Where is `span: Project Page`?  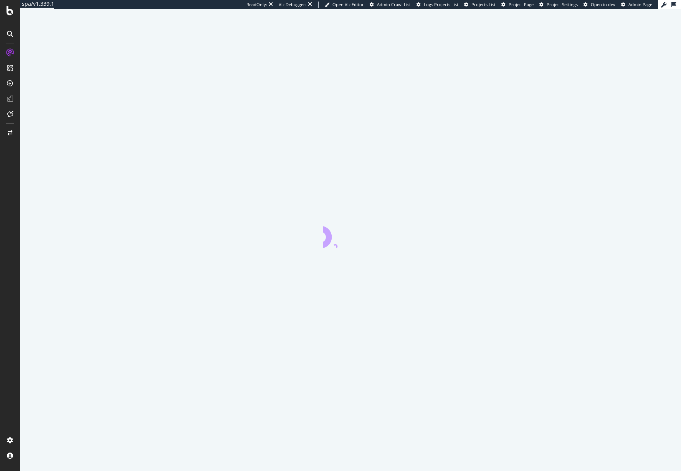
span: Project Page is located at coordinates (521, 4).